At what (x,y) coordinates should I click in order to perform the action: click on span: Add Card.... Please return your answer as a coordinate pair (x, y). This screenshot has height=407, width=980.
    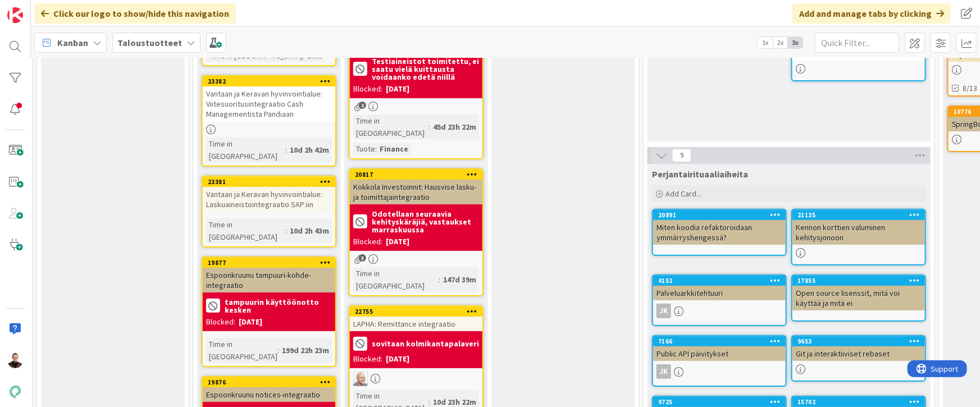
    Looking at the image, I should click on (684, 194).